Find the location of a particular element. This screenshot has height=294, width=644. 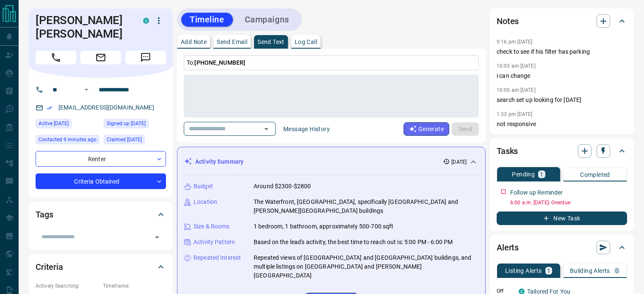

p: 1 bedroom, 1 bathroom, approximately 500-700 sqft is located at coordinates (324, 226).